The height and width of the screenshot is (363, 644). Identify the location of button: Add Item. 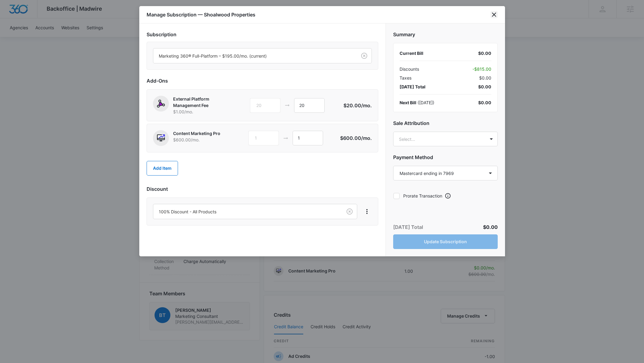
(162, 169).